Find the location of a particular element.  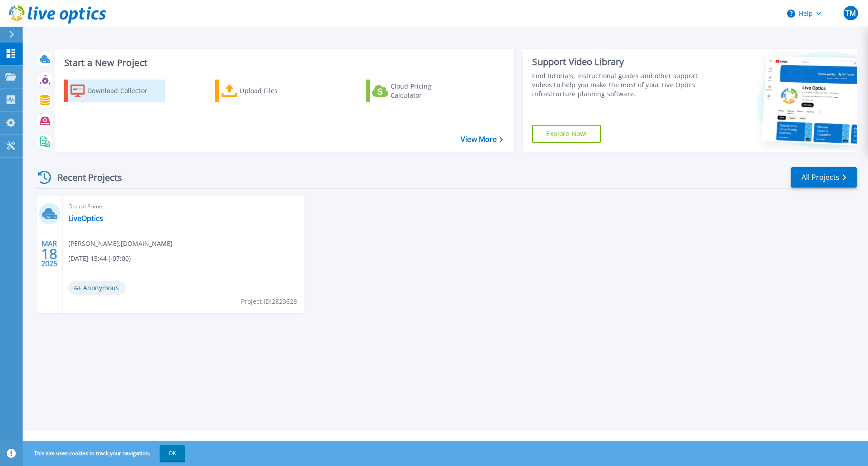

a: LiveOptics is located at coordinates (86, 218).